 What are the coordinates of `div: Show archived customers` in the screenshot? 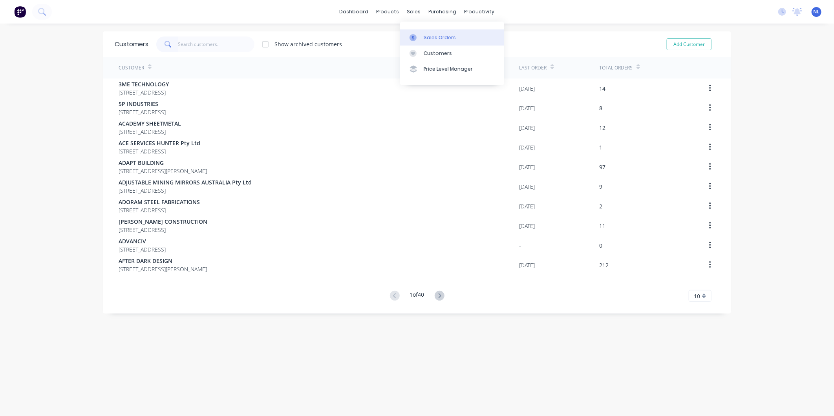 It's located at (308, 44).